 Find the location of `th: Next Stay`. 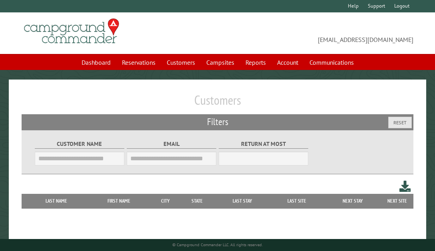

th: Next Stay is located at coordinates (352, 201).